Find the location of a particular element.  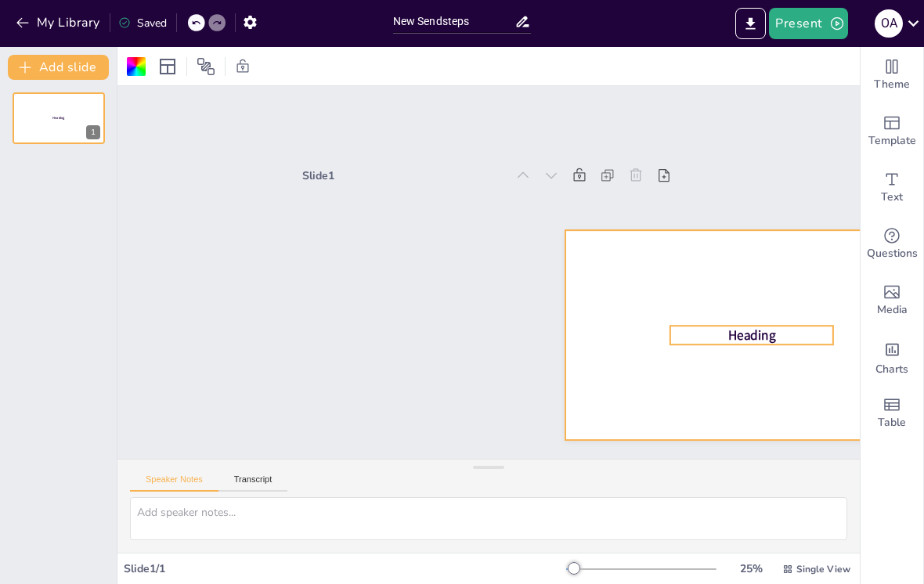

div: Layout is located at coordinates (167, 67).